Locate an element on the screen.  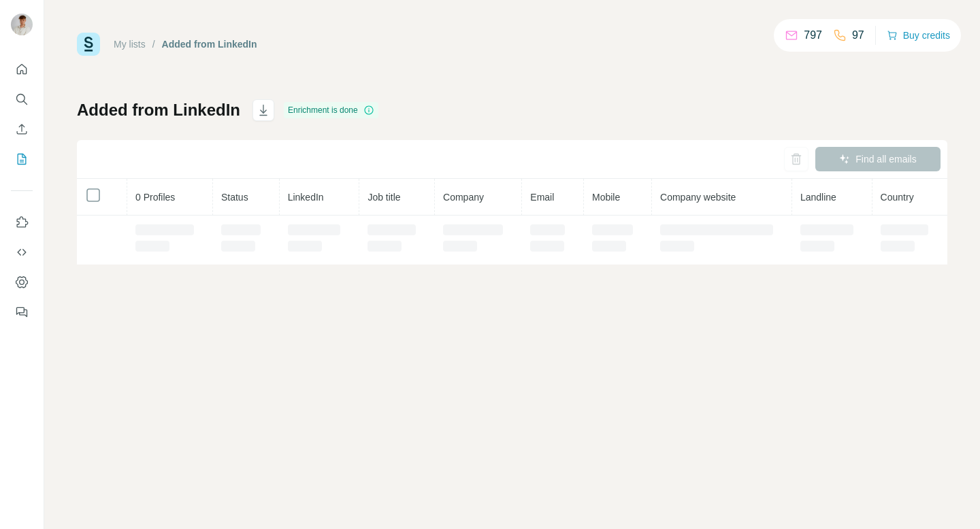
span: Company website is located at coordinates (697, 197).